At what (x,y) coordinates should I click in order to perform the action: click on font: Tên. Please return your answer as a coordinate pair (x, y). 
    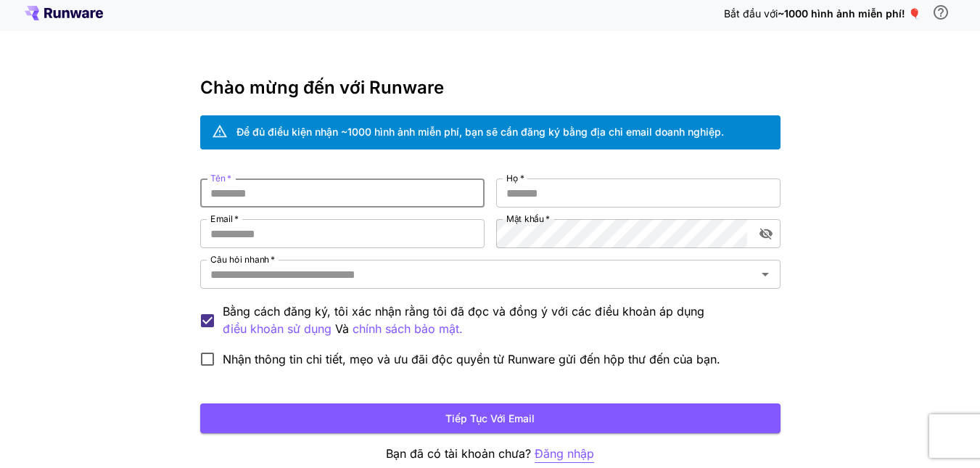
    Looking at the image, I should click on (218, 178).